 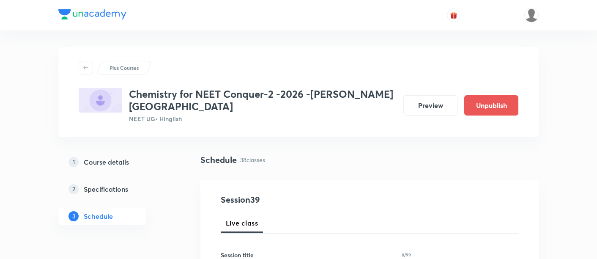 I want to click on p: NEET UG • Hinglish, so click(x=262, y=118).